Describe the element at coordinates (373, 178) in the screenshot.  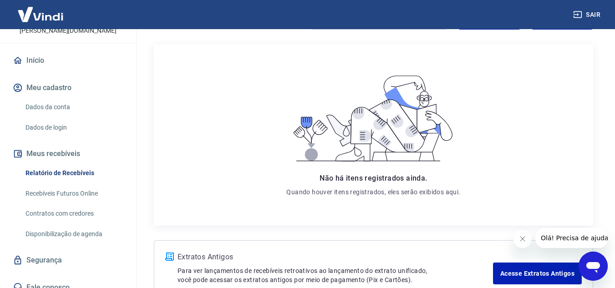
I see `span: Não há itens registrados ainda.` at that location.